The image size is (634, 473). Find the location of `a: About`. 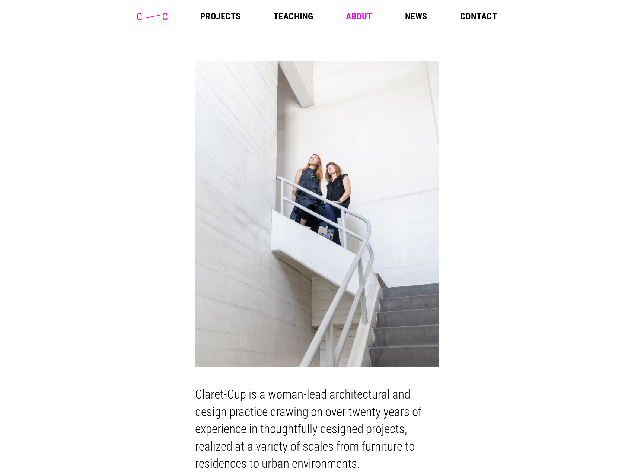

a: About is located at coordinates (359, 16).